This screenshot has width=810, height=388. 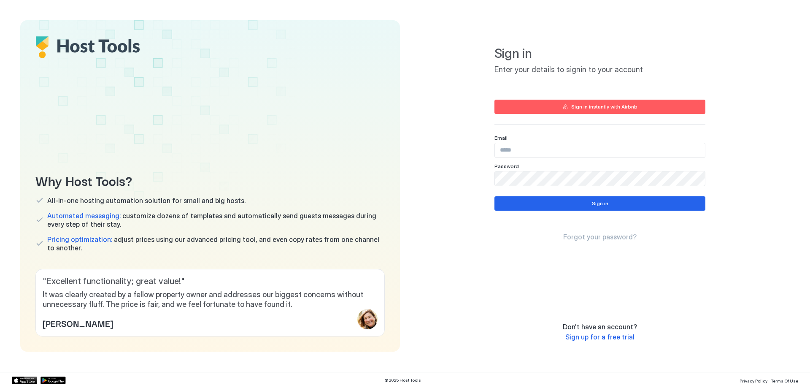 What do you see at coordinates (210, 281) in the screenshot?
I see `span: " Excellent functionality; great value! "` at bounding box center [210, 281].